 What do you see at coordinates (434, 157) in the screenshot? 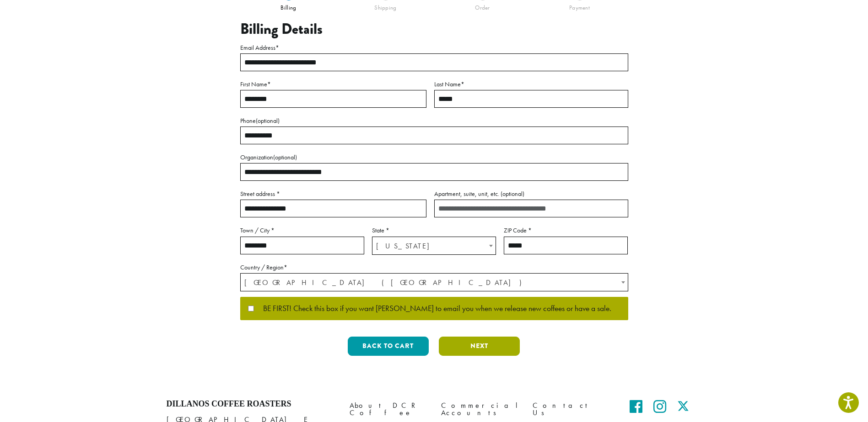
I see `label: Organization` at bounding box center [434, 157].